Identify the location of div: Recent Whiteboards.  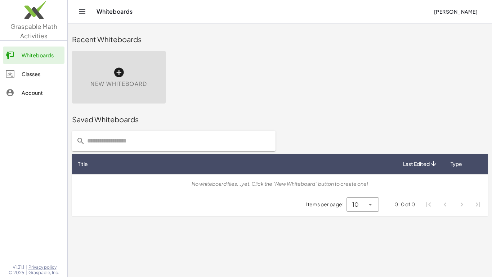
(280, 39).